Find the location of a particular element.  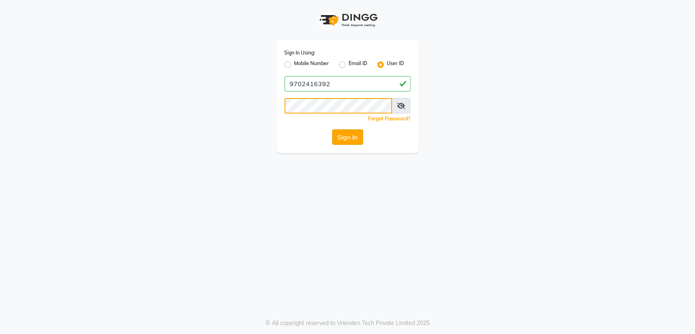

label: Sign In Using: is located at coordinates (300, 53).